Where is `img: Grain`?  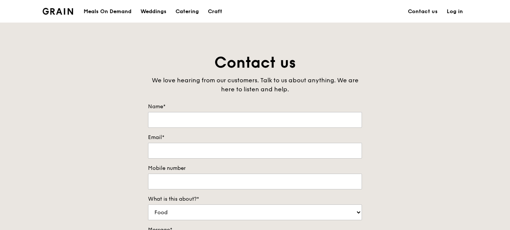 img: Grain is located at coordinates (58, 11).